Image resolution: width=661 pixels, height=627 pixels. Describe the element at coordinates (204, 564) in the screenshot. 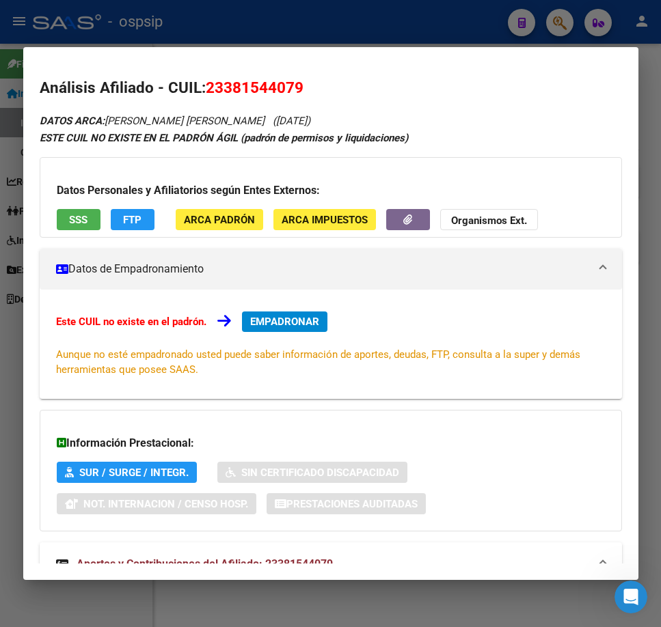

I see `span: Aportes y Contribuciones del Afiliado: 23381544079` at that location.